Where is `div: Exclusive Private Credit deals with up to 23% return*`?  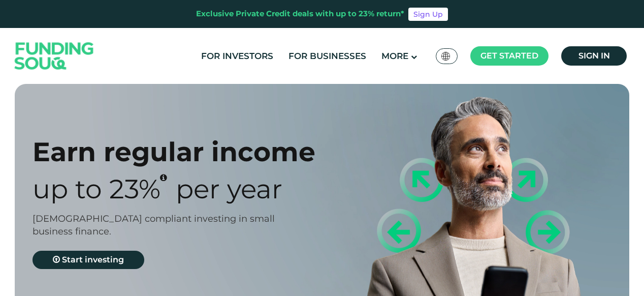
div: Exclusive Private Credit deals with up to 23% return* is located at coordinates (300, 14).